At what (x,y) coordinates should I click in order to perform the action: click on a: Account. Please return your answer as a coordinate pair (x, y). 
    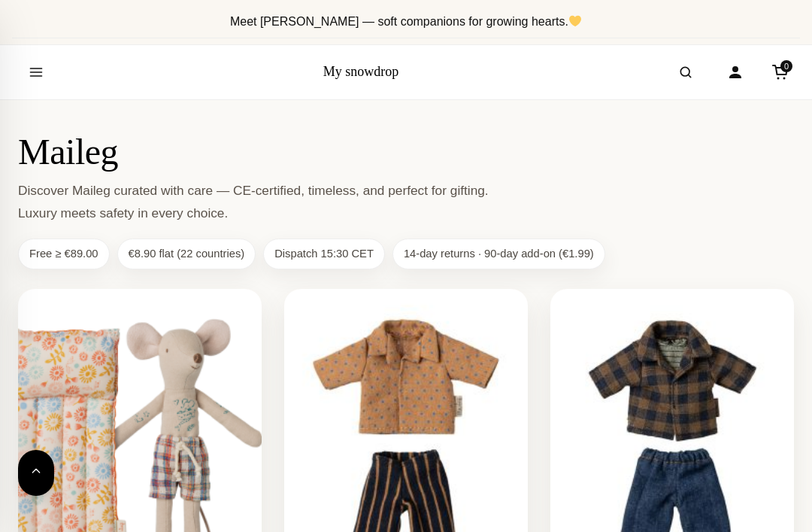
    Looking at the image, I should click on (736, 72).